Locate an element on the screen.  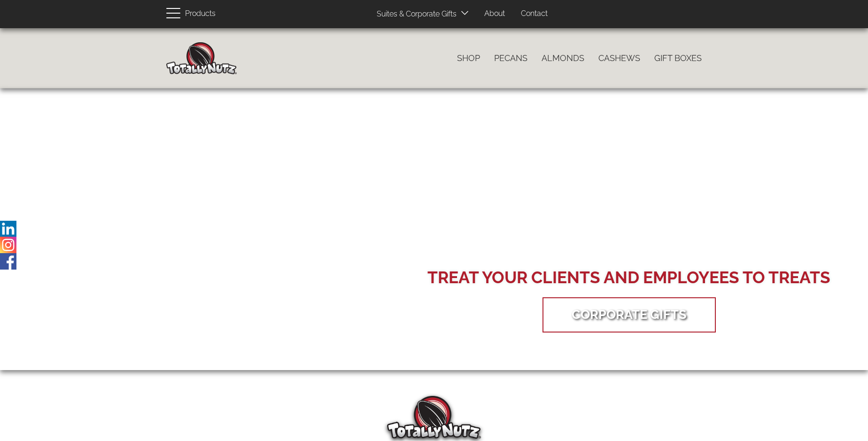
img: Totally Nutz Logo is located at coordinates (434, 417).